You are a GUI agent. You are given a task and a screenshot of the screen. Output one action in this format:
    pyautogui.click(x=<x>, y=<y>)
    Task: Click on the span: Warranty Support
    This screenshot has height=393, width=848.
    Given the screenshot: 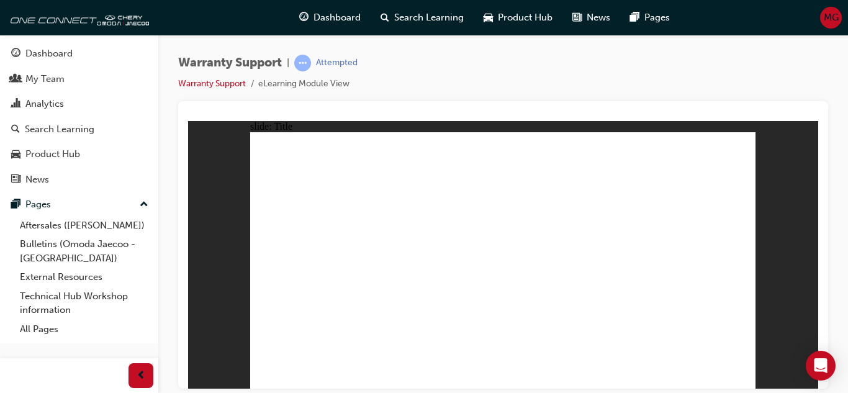 What is the action you would take?
    pyautogui.click(x=230, y=63)
    